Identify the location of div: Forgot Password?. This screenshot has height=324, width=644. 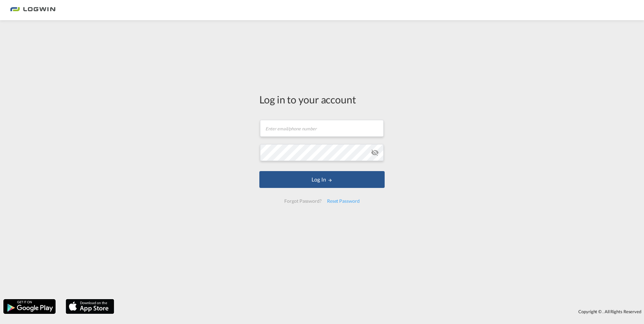
(303, 201).